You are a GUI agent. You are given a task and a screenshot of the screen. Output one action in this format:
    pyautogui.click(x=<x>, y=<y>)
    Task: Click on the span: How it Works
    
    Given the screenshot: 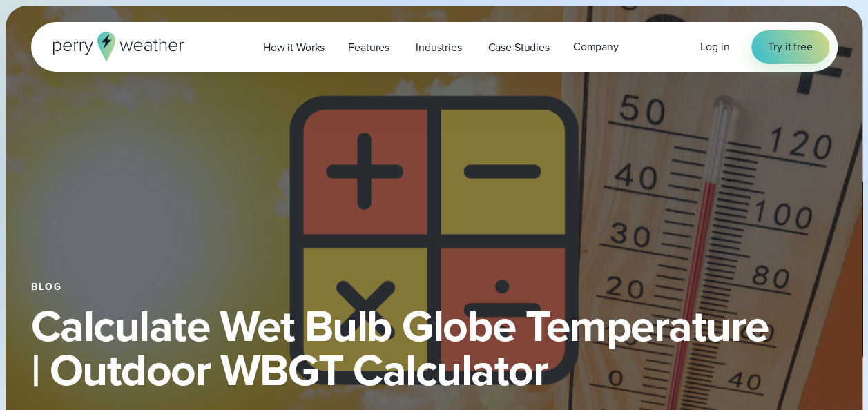 What is the action you would take?
    pyautogui.click(x=293, y=48)
    